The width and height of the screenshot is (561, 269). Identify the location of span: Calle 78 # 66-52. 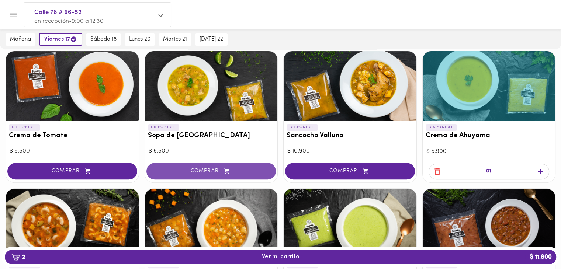
(94, 13).